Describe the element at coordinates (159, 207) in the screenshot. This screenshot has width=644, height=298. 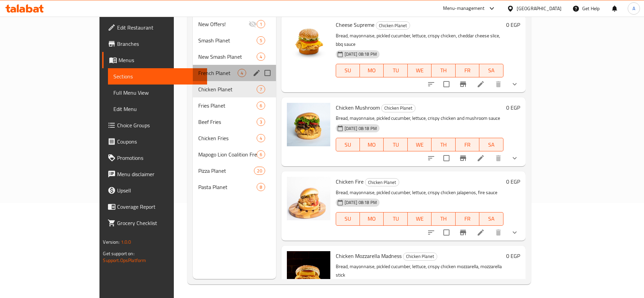
I see `span: Coverage Report` at that location.